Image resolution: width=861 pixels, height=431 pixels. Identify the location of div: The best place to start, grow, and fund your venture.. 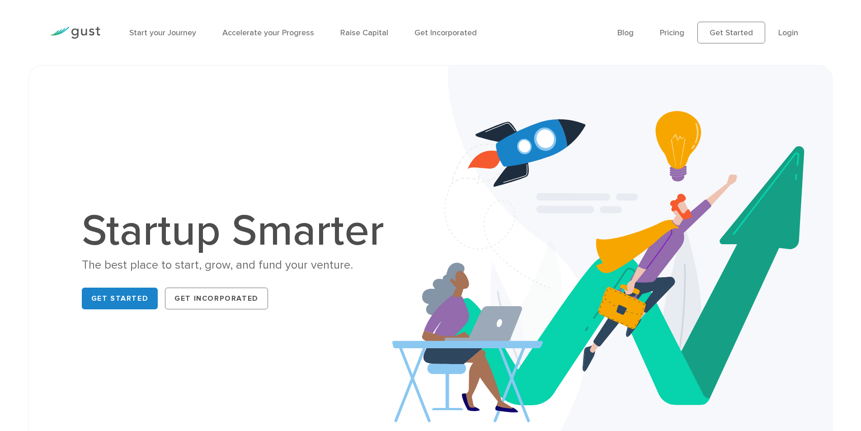
(238, 265).